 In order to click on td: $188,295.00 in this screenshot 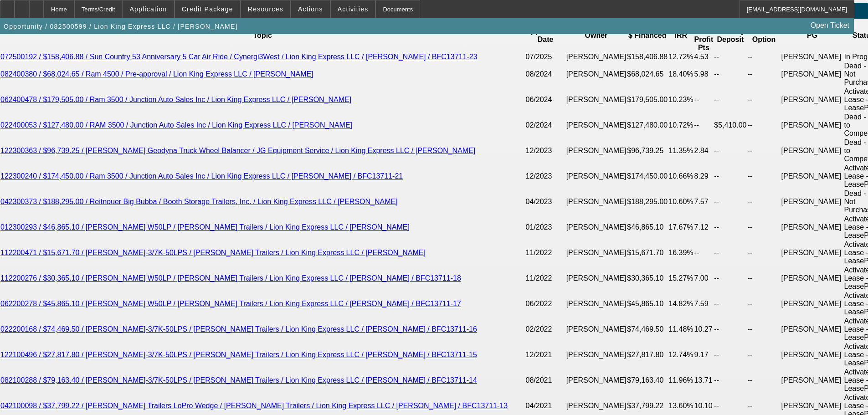, I will do `click(647, 201)`.